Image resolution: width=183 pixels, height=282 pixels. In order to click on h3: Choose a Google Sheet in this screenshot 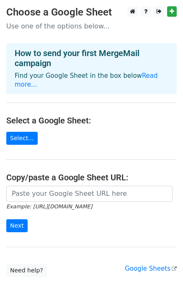, I will do `click(91, 12)`.